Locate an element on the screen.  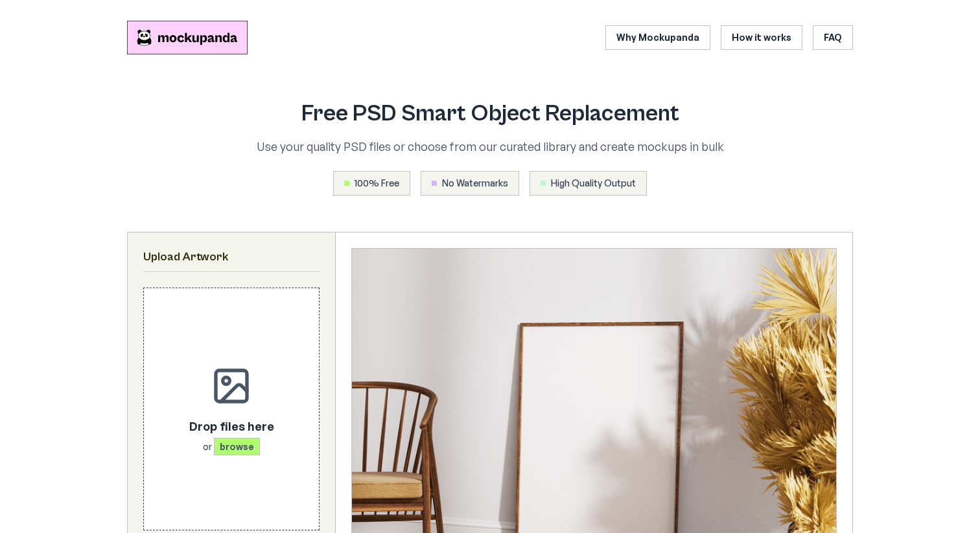
span: High Quality Output is located at coordinates (593, 183).